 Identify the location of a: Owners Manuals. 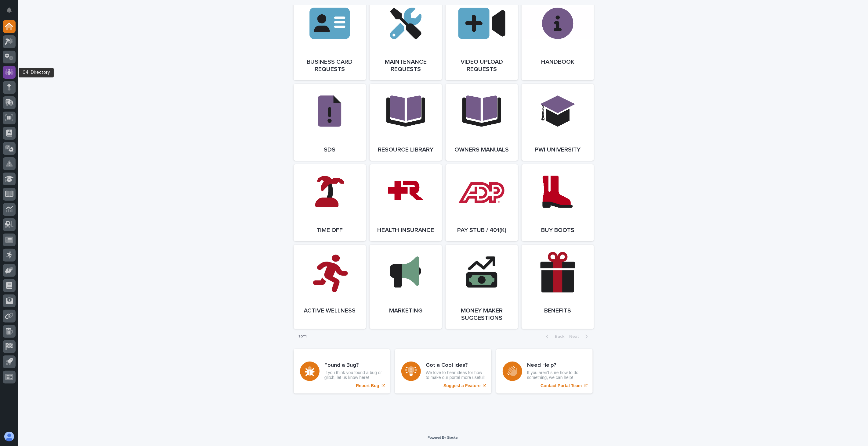
(482, 122).